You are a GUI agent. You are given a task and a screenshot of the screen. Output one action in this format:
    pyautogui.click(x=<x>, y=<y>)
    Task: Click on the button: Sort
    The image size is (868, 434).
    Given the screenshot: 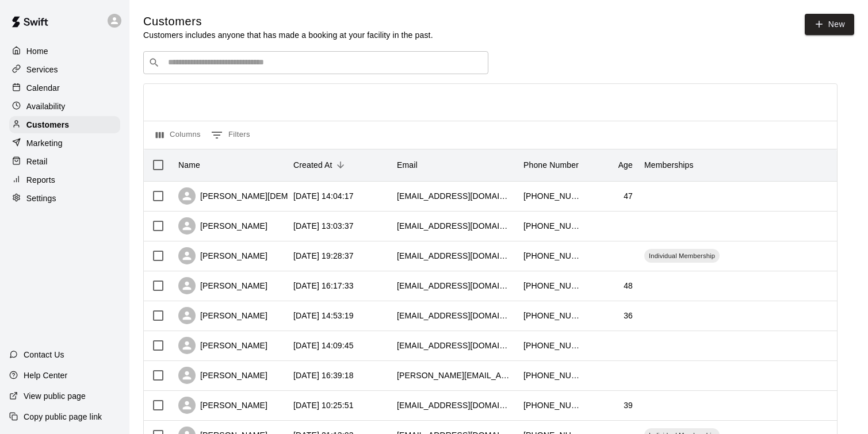 What is the action you would take?
    pyautogui.click(x=341, y=165)
    